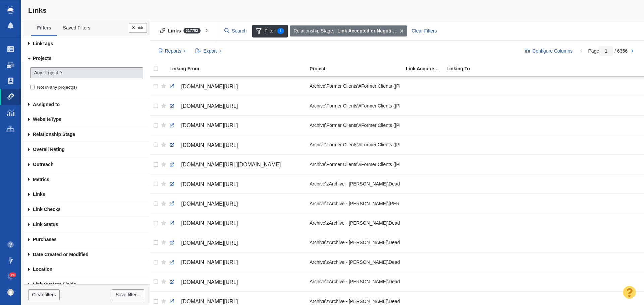 The width and height of the screenshot is (644, 305). I want to click on a: Overall Rating, so click(86, 149).